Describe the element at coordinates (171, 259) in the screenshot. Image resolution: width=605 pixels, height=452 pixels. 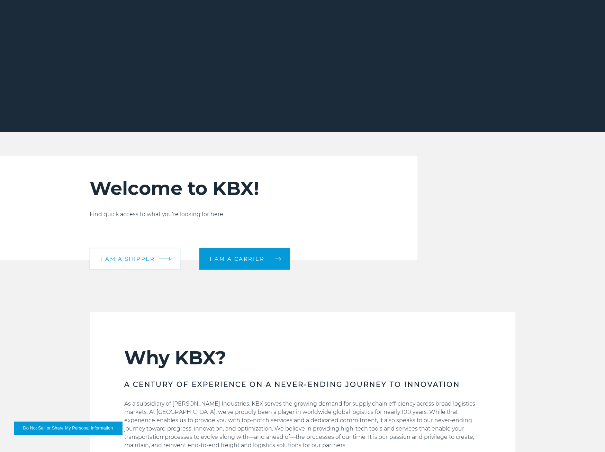
I see `img: arrow` at that location.